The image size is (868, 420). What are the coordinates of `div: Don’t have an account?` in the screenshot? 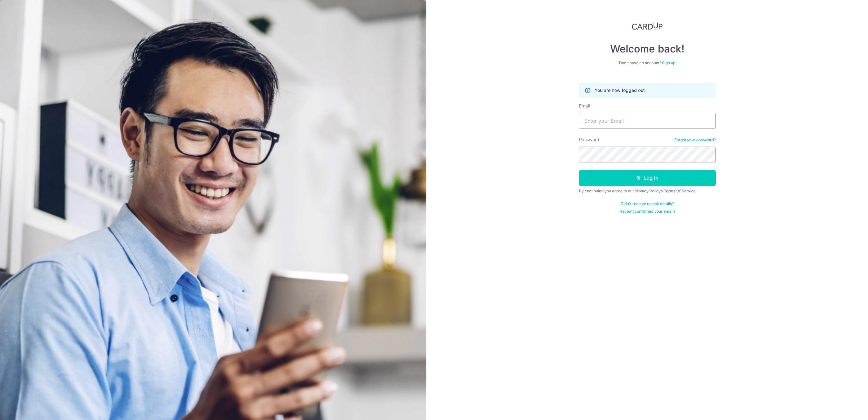 It's located at (647, 63).